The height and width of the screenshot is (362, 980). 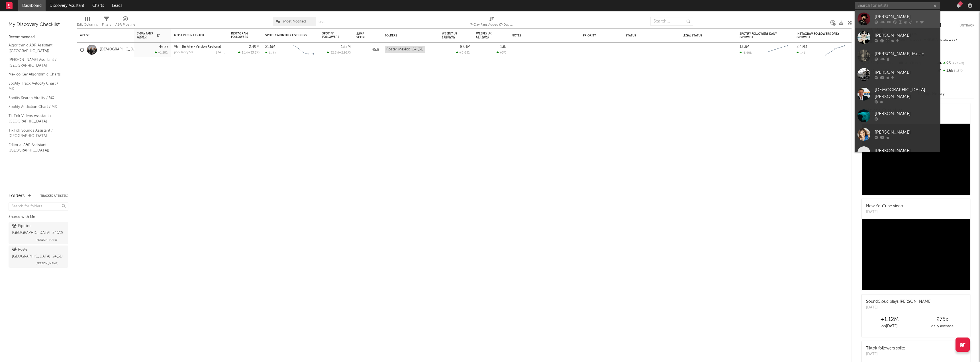 What do you see at coordinates (101, 35) in the screenshot?
I see `div: Artist` at bounding box center [101, 35].